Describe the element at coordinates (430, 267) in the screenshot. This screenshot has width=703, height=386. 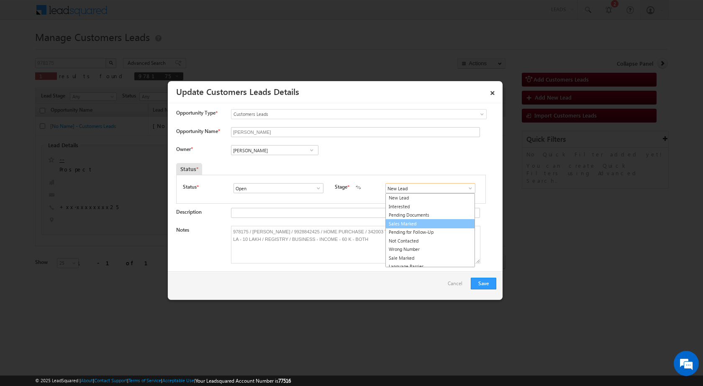
I see `a: Language Barrier` at that location.